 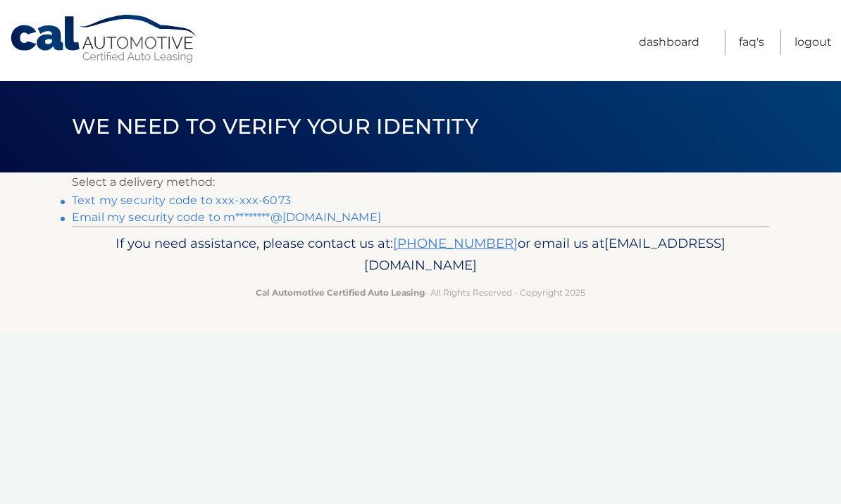 I want to click on p: Select a delivery method:, so click(x=420, y=182).